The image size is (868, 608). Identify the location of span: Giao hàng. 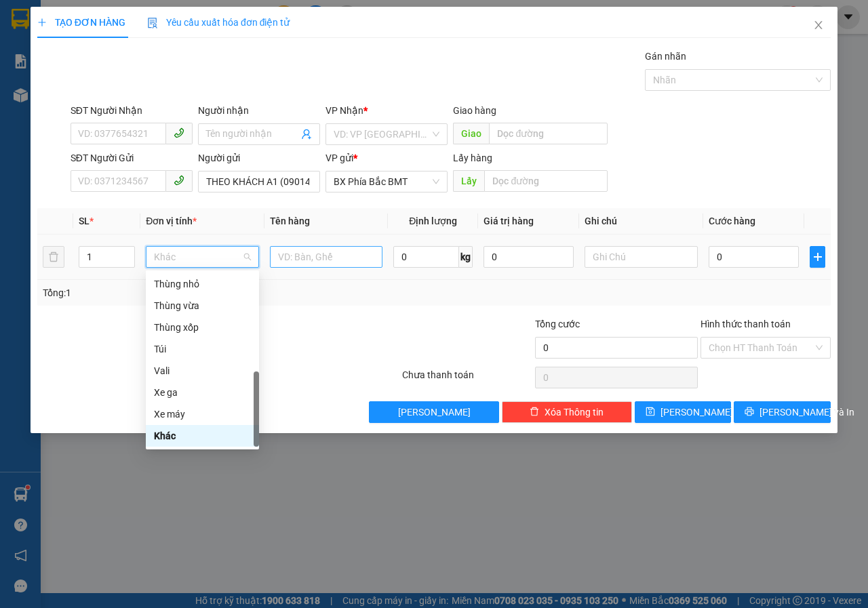
(475, 110).